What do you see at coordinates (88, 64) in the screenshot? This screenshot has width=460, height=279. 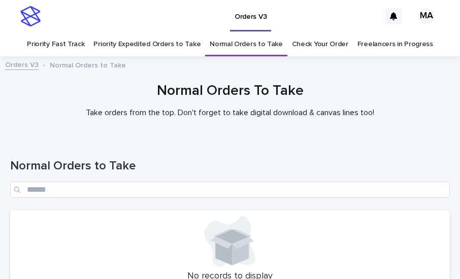 I see `p: Normal Orders to Take` at bounding box center [88, 64].